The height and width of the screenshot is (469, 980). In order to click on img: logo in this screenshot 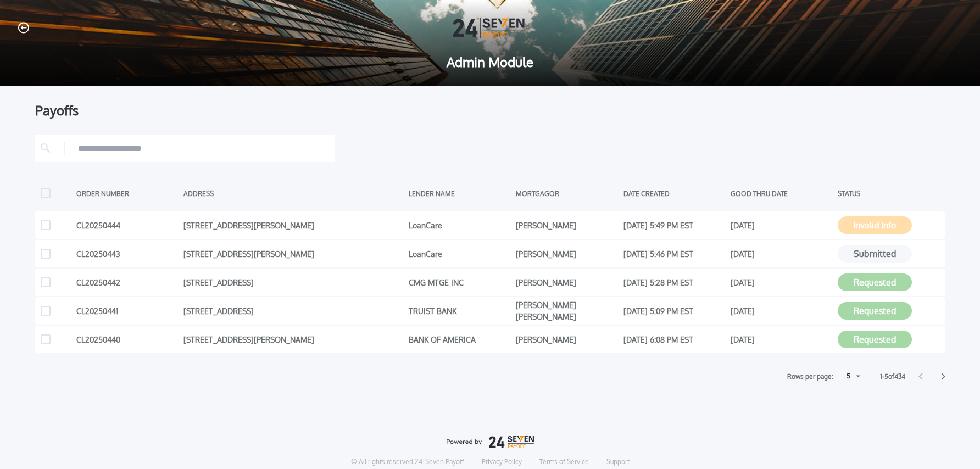, I will do `click(490, 442)`.